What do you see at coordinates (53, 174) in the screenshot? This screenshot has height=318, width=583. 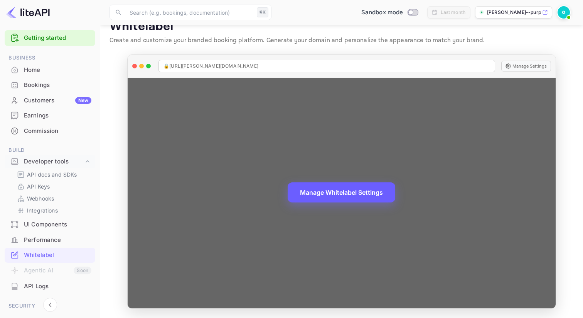 I see `a: API docs and SDKs` at bounding box center [53, 174].